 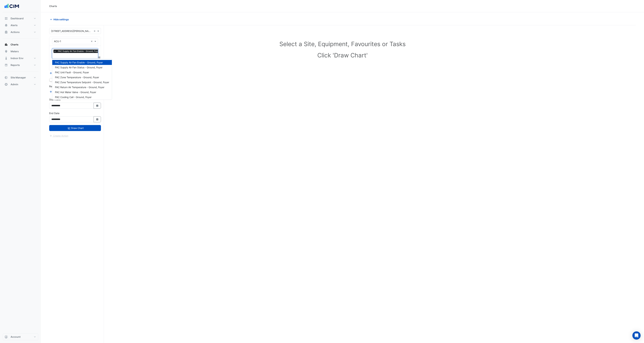 I want to click on app-icon: Admin, so click(x=6, y=84).